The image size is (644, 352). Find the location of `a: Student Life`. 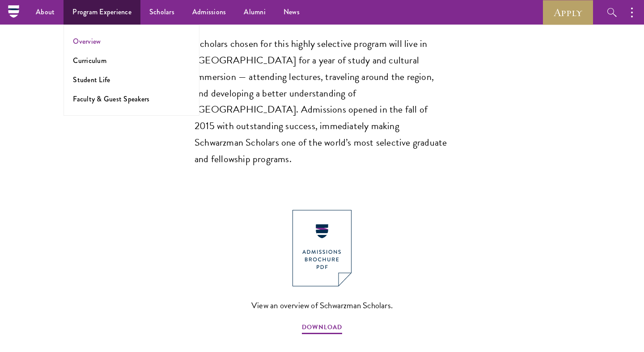

a: Student Life is located at coordinates (91, 80).